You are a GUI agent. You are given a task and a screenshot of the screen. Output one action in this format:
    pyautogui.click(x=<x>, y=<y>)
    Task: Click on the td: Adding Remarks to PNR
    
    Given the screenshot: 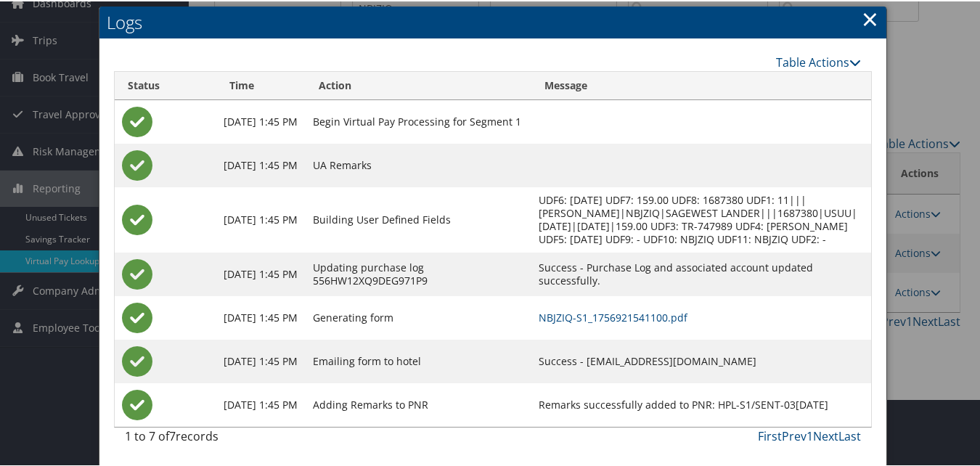 What is the action you would take?
    pyautogui.click(x=419, y=403)
    